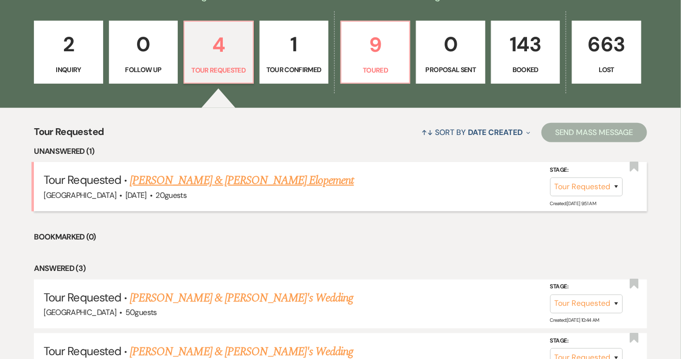 The height and width of the screenshot is (359, 681). What do you see at coordinates (606, 70) in the screenshot?
I see `p: Lost` at bounding box center [606, 70].